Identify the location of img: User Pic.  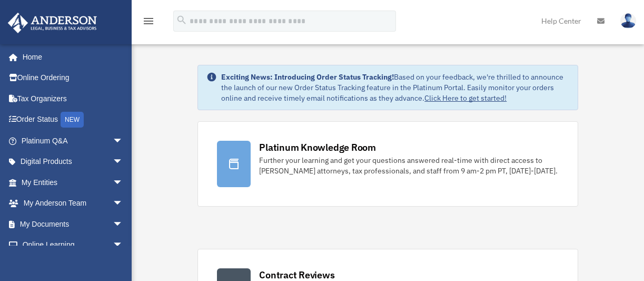
(628, 21).